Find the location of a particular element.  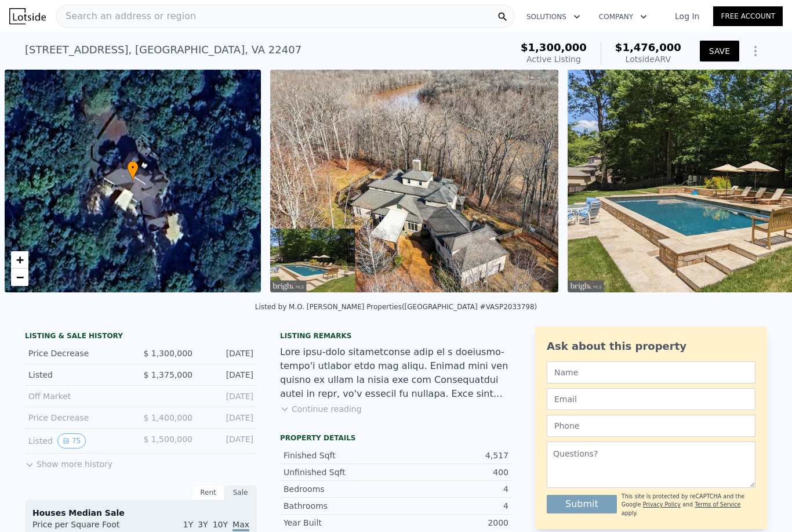

div: 4,517 is located at coordinates (452, 455).